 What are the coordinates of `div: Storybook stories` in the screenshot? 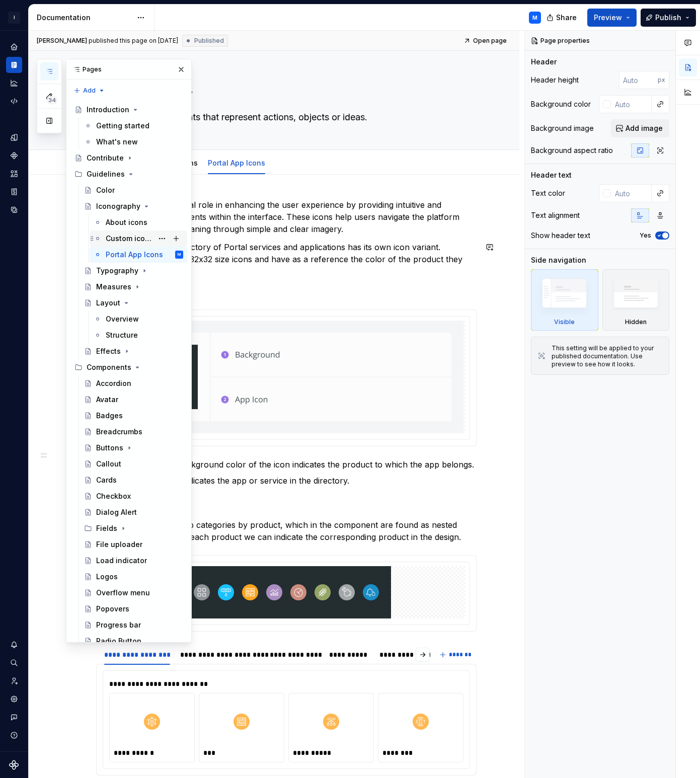 It's located at (14, 192).